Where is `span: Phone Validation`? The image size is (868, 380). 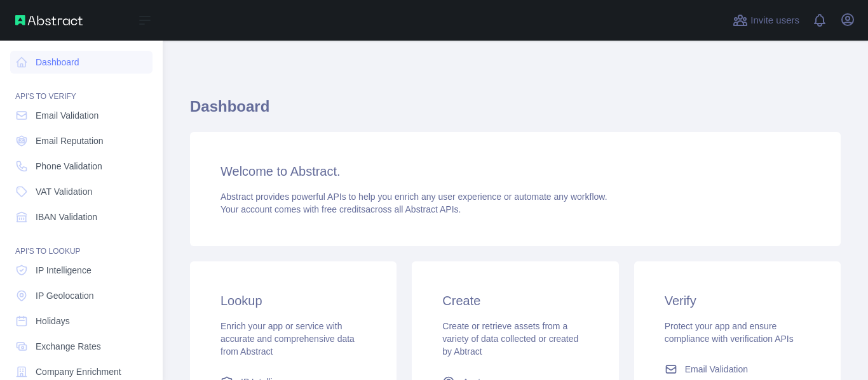 span: Phone Validation is located at coordinates (68, 166).